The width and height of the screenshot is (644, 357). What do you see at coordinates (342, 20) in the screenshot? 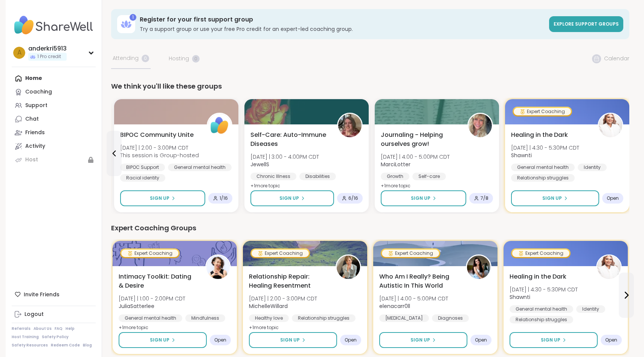
I see `h3: Register for your first support group` at bounding box center [342, 20].